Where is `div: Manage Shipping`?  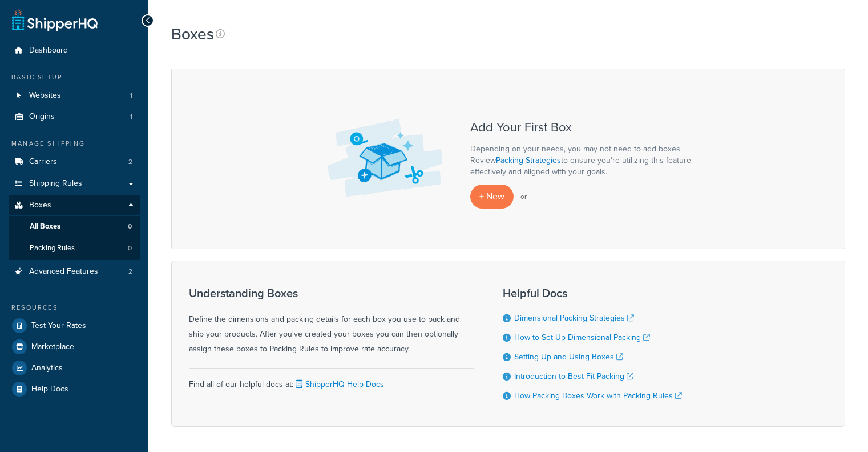
div: Manage Shipping is located at coordinates (74, 144).